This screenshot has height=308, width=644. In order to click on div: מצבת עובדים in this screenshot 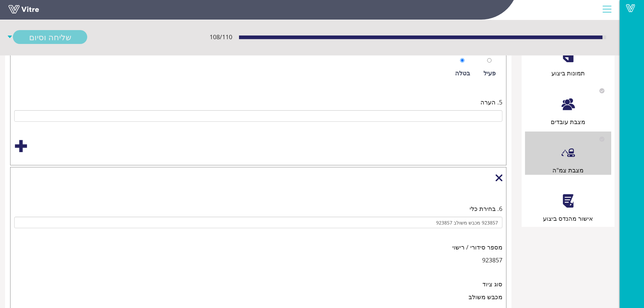, I will do `click(568, 121)`.